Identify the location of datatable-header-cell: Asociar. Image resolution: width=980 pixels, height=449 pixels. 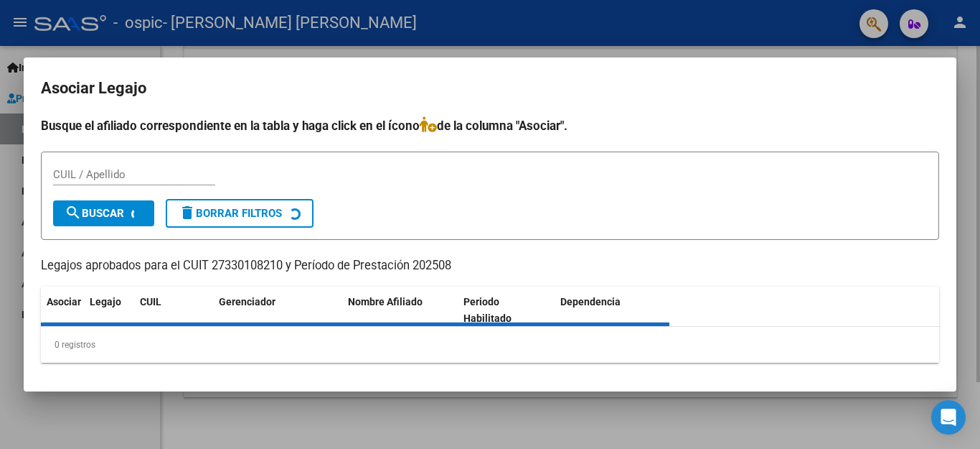
(62, 310).